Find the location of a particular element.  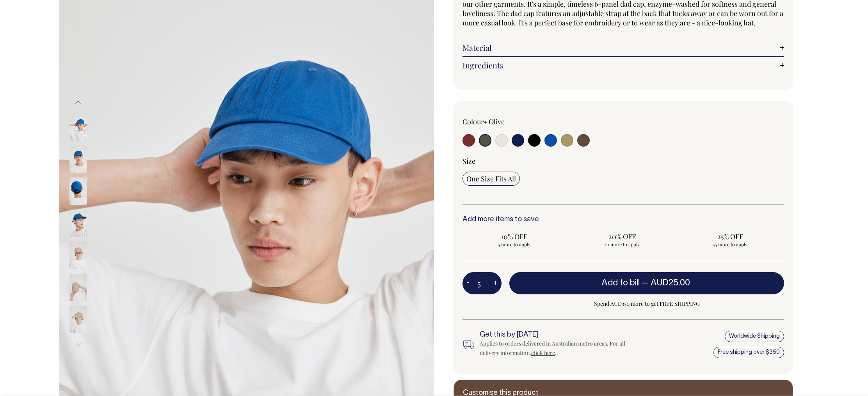

span: Add to bill is located at coordinates (621, 283).